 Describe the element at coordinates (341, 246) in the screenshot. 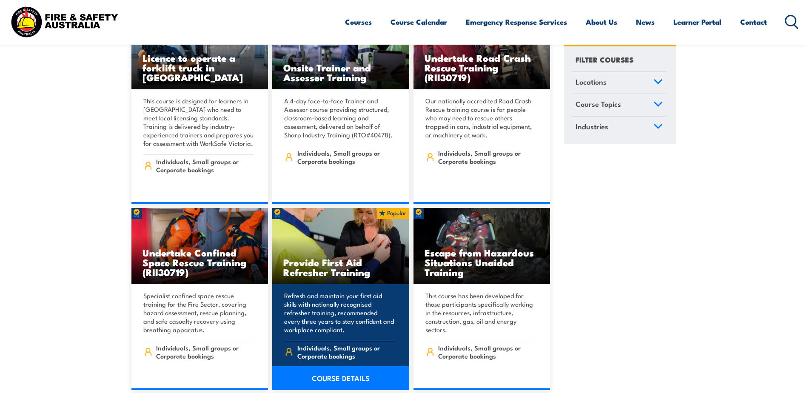

I see `a: Provide First Aid Refresher Training` at that location.